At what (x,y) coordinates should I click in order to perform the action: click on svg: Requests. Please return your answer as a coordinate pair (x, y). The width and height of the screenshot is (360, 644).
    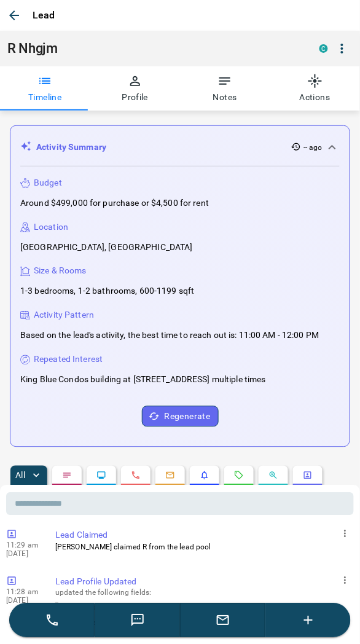
    Looking at the image, I should click on (239, 476).